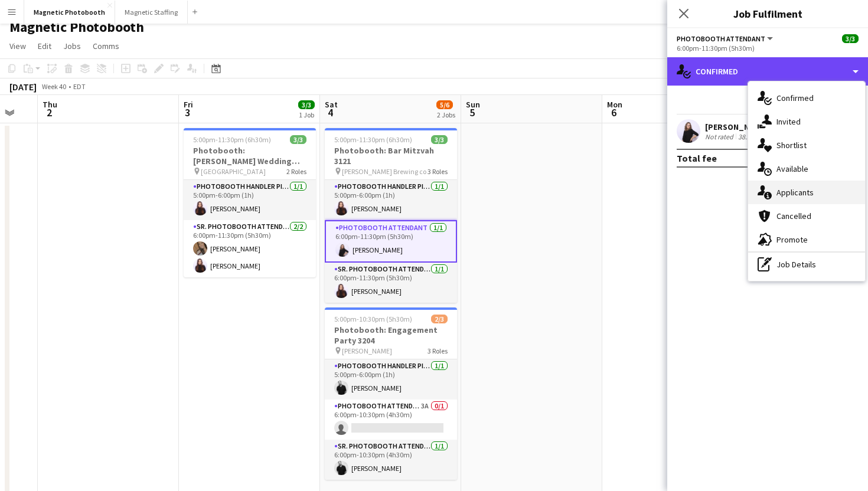 This screenshot has height=491, width=868. Describe the element at coordinates (795, 193) in the screenshot. I see `span: Applicants` at that location.